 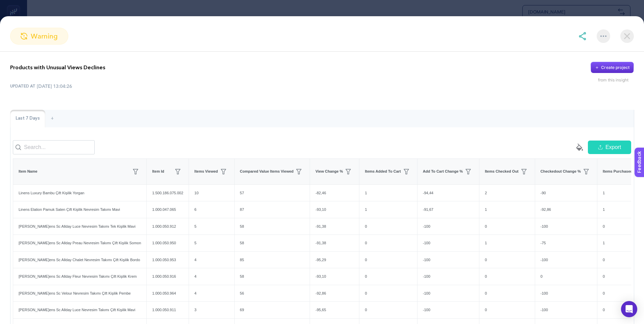 I want to click on img: More options, so click(x=603, y=36).